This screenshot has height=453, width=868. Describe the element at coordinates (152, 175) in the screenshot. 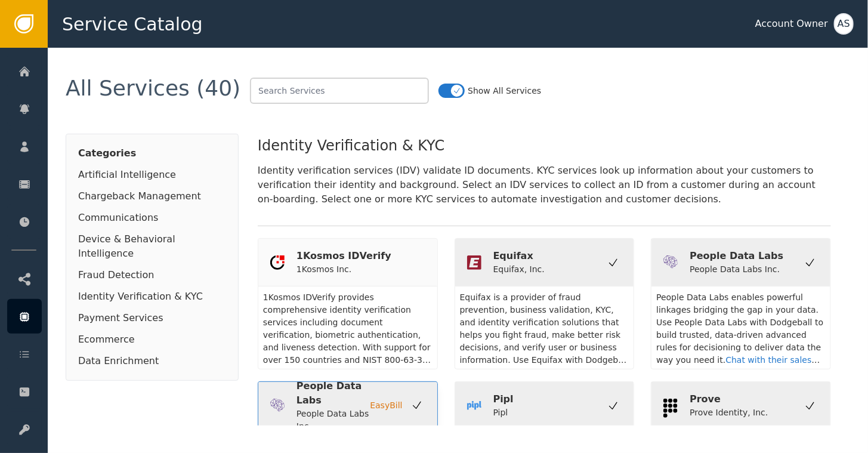

I see `div: Artificial Intelligence` at that location.